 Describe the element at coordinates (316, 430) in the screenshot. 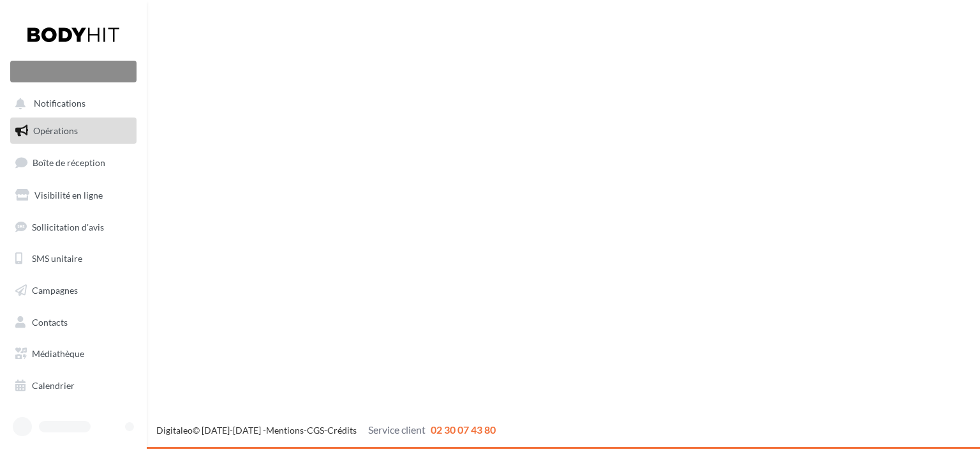

I see `a: CGS` at that location.